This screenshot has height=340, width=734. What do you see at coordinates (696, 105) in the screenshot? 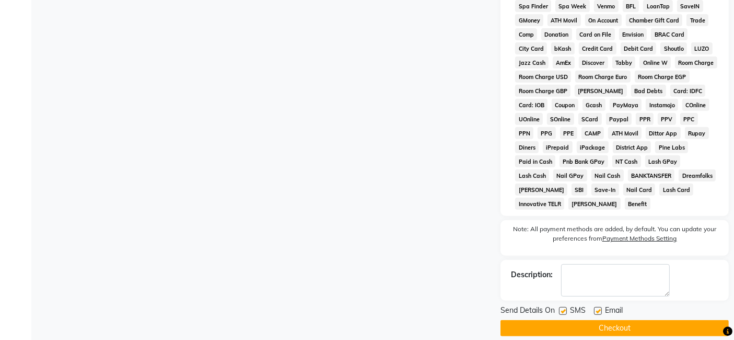
I see `span: COnline` at bounding box center [696, 105].